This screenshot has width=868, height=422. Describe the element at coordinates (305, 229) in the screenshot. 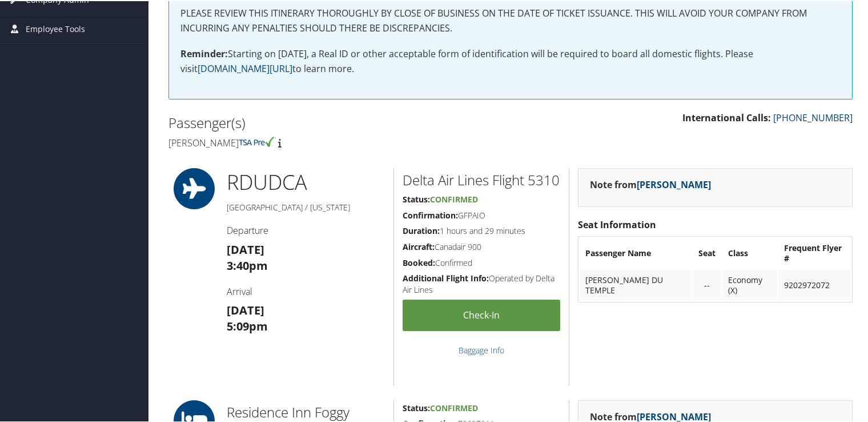

I see `h4: Departure` at that location.